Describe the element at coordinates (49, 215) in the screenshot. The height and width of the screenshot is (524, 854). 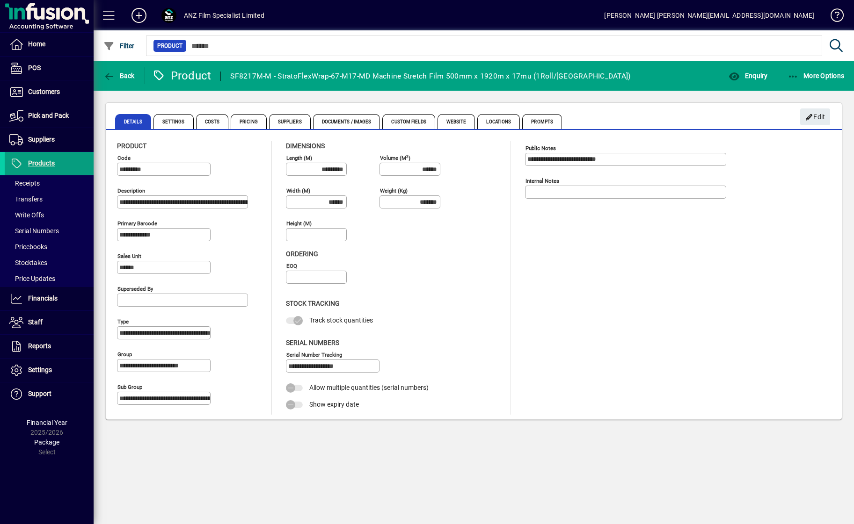
I see `a: Write Offs` at that location.